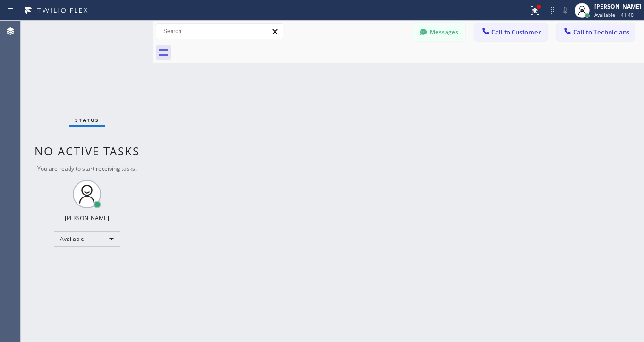 This screenshot has width=644, height=342. I want to click on button: Mute, so click(565, 10).